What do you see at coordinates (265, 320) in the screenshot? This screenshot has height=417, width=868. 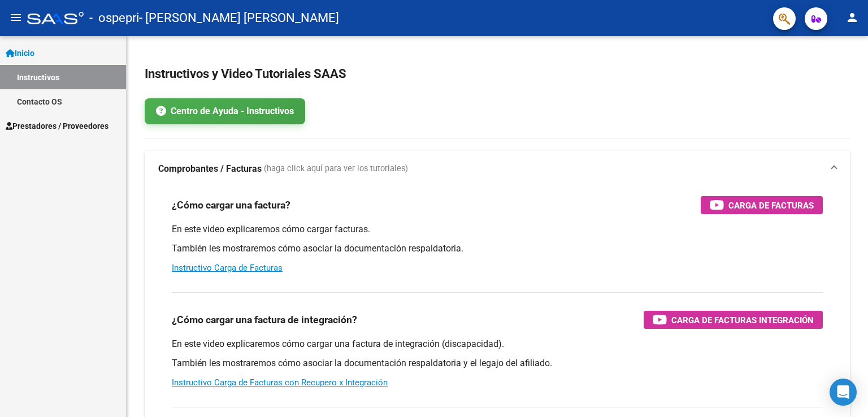 I see `h3: ¿Cómo cargar una factura de integración?` at bounding box center [265, 320].